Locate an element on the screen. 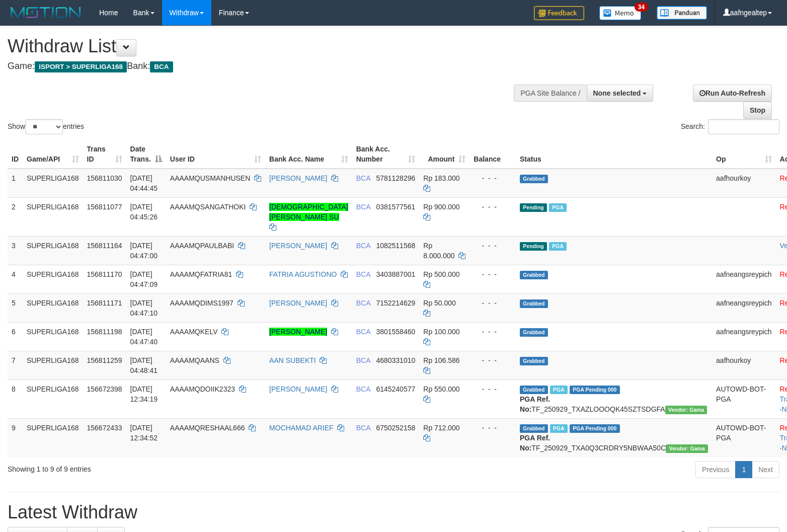 This screenshot has height=532, width=787. span: Rp 183.000 is located at coordinates (441, 178).